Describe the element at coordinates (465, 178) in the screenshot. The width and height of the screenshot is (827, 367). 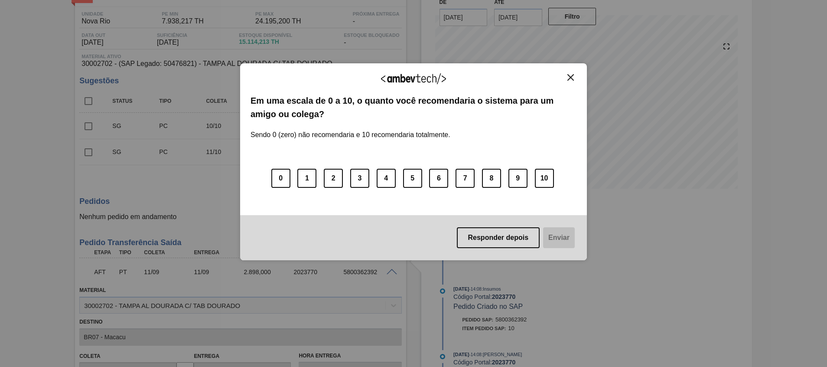
I see `button: 7` at that location.